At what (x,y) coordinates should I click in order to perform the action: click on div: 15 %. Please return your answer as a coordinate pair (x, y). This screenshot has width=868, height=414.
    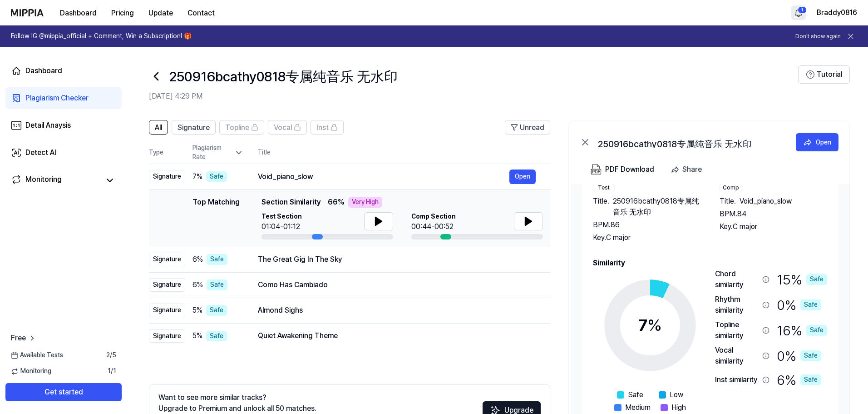
    Looking at the image, I should click on (802, 279).